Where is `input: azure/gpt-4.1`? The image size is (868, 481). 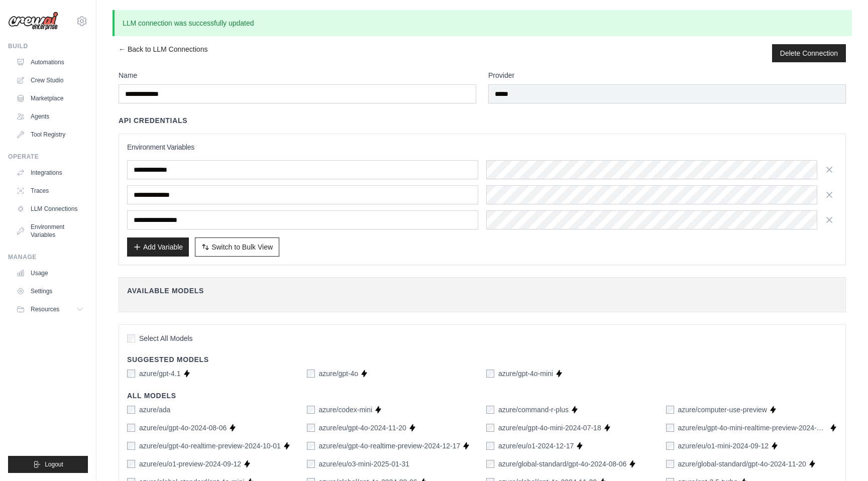
input: azure/gpt-4.1 is located at coordinates (131, 374).